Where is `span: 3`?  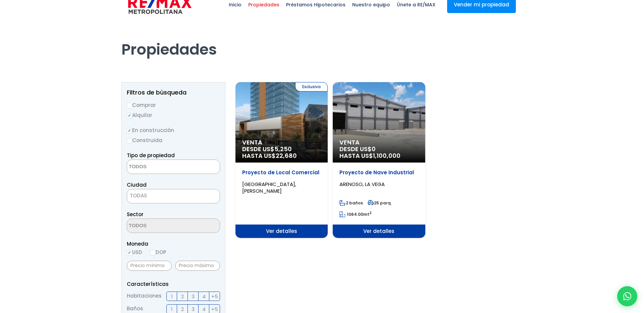
span: 3 is located at coordinates (193, 297).